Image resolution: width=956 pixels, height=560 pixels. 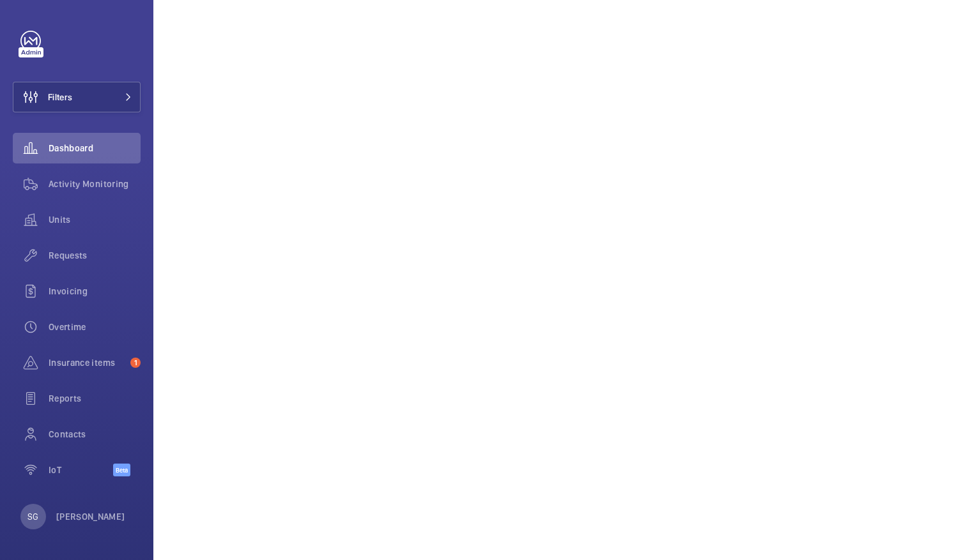 What do you see at coordinates (81, 470) in the screenshot?
I see `span: IoT` at bounding box center [81, 470].